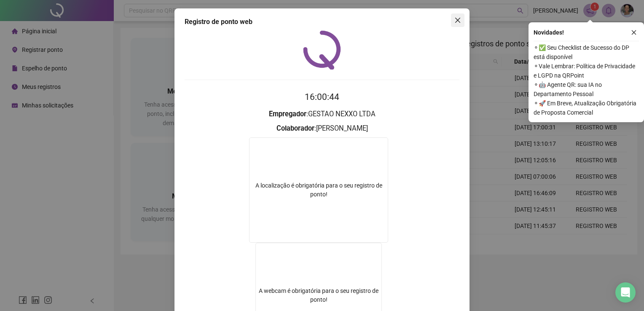  What do you see at coordinates (458, 20) in the screenshot?
I see `button: Close` at bounding box center [458, 20].